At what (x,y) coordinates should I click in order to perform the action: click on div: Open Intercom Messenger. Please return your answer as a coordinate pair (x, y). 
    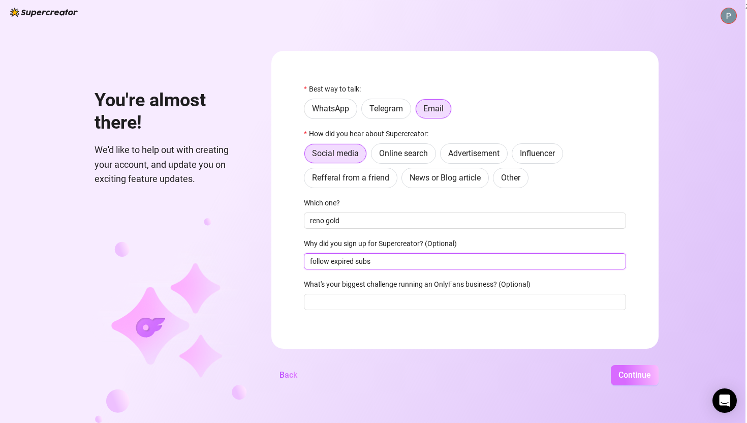
    Looking at the image, I should click on (724, 400).